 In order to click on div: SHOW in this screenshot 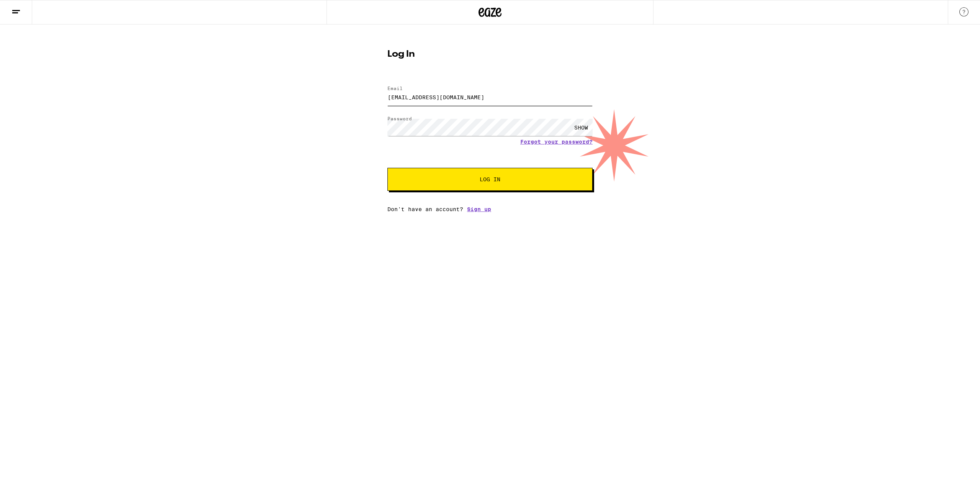, I will do `click(581, 127)`.